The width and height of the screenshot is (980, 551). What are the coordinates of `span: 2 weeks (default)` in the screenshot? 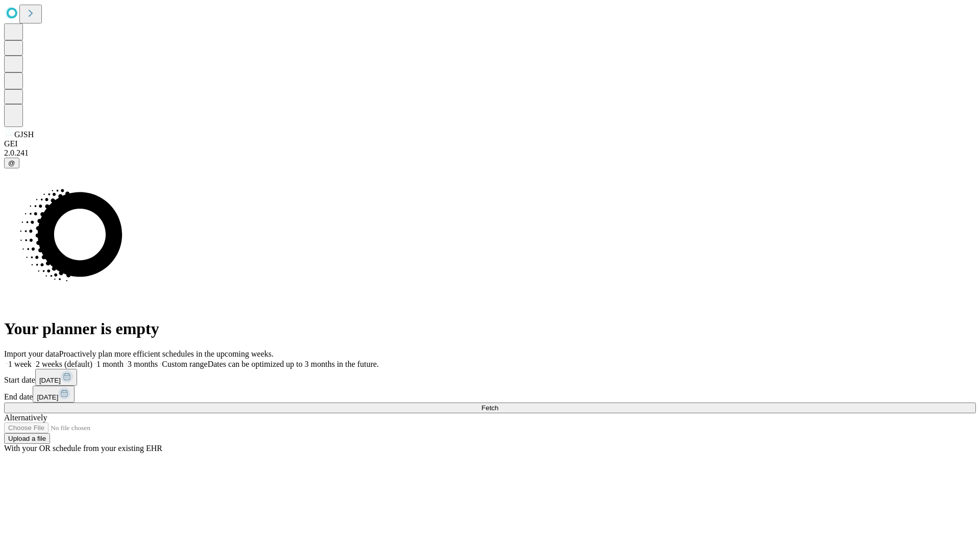 It's located at (63, 364).